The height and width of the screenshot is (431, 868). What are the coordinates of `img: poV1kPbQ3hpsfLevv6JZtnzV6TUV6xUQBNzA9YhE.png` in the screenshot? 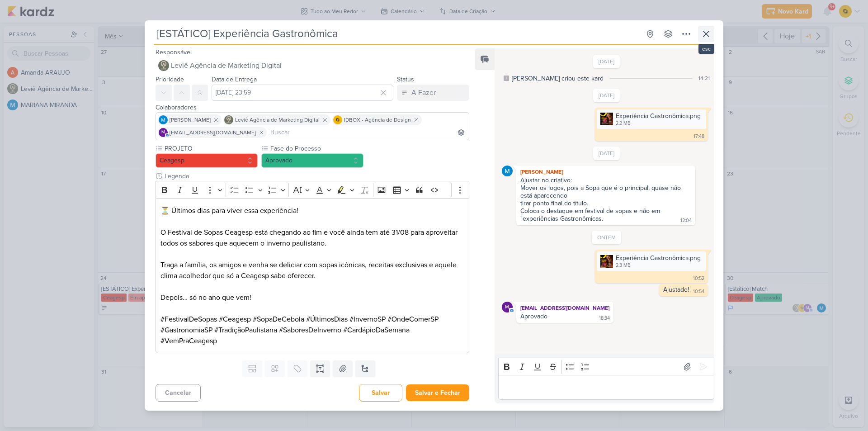 It's located at (607, 261).